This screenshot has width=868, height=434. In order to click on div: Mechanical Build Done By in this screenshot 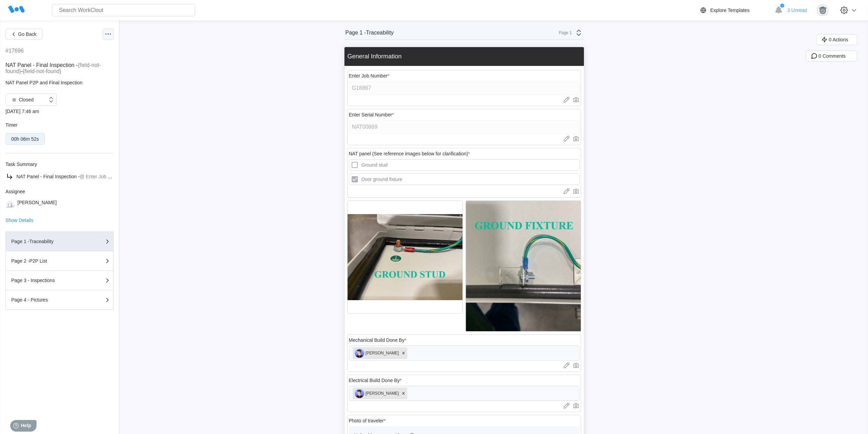, I will do `click(377, 340)`.